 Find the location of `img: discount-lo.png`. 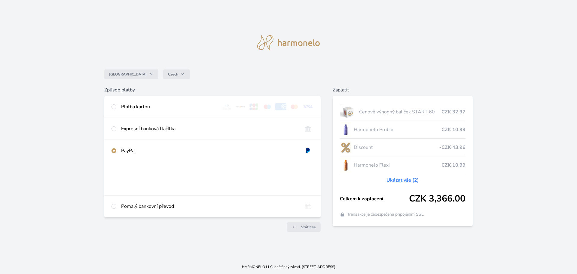

img: discount-lo.png is located at coordinates (345, 147).